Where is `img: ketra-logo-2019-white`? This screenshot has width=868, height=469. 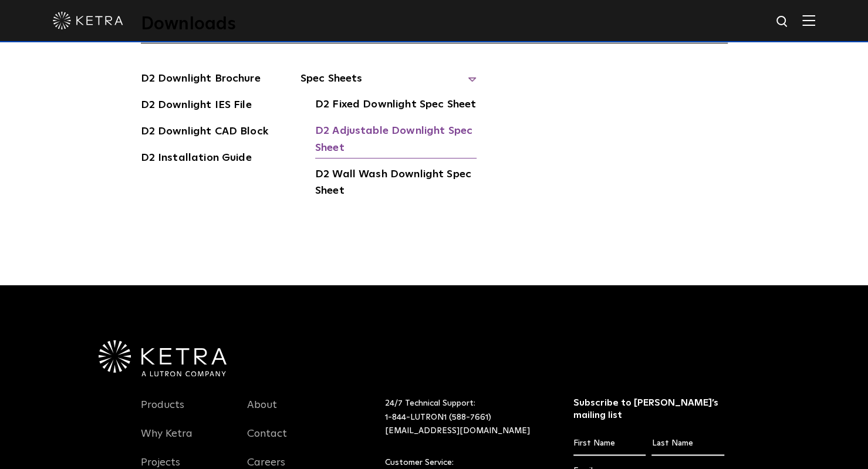
img: ketra-logo-2019-white is located at coordinates (88, 21).